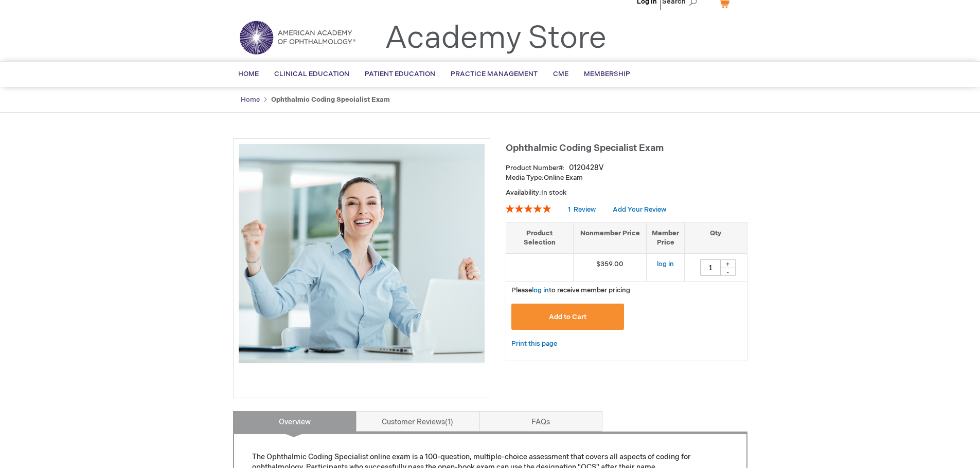 This screenshot has width=980, height=468. What do you see at coordinates (330, 99) in the screenshot?
I see `strong: Ophthalmic Coding Specialist Exam` at bounding box center [330, 99].